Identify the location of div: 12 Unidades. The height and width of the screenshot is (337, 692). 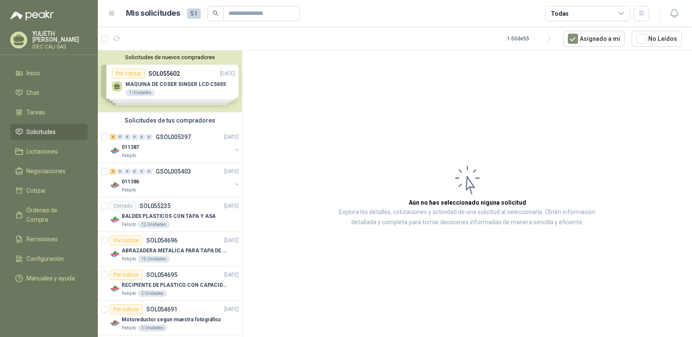
(154, 225).